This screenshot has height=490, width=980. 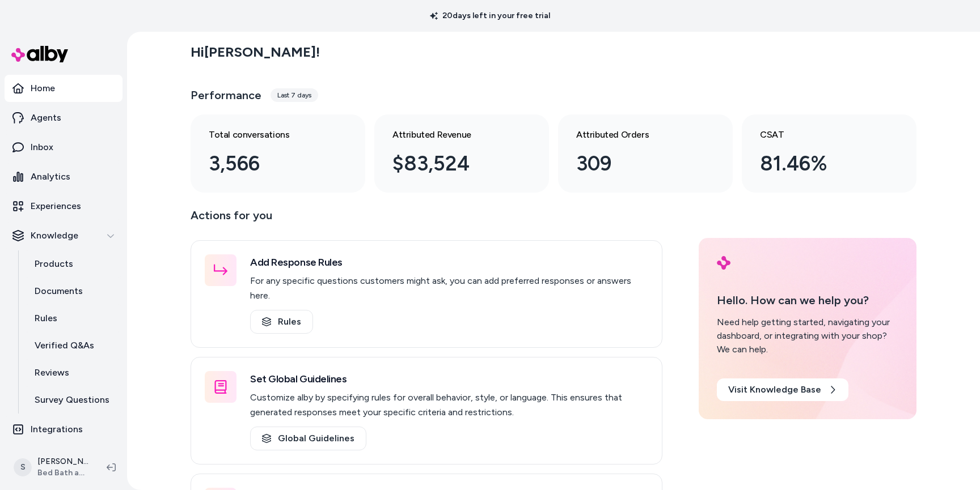 What do you see at coordinates (64, 345) in the screenshot?
I see `p: Verified Q&As` at bounding box center [64, 345].